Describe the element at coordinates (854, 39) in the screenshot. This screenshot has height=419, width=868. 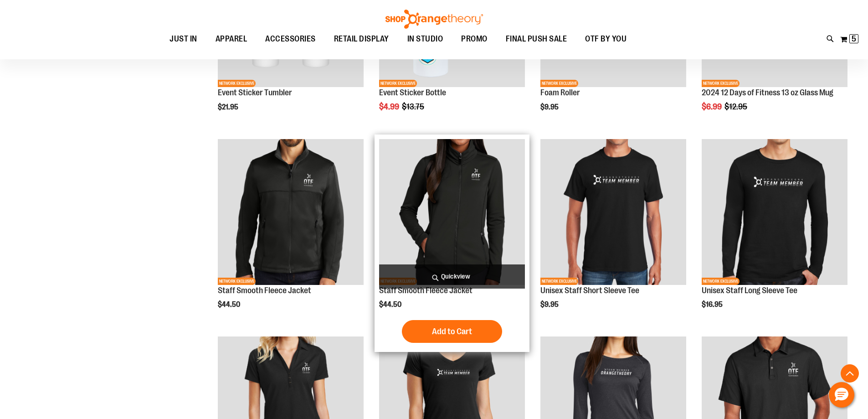
I see `span: 5` at that location.